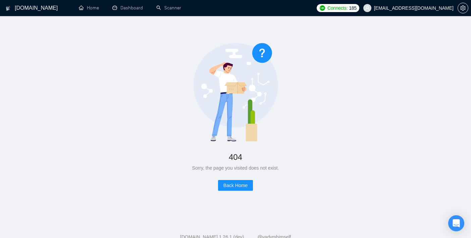  I want to click on span: Connects:, so click(338, 8).